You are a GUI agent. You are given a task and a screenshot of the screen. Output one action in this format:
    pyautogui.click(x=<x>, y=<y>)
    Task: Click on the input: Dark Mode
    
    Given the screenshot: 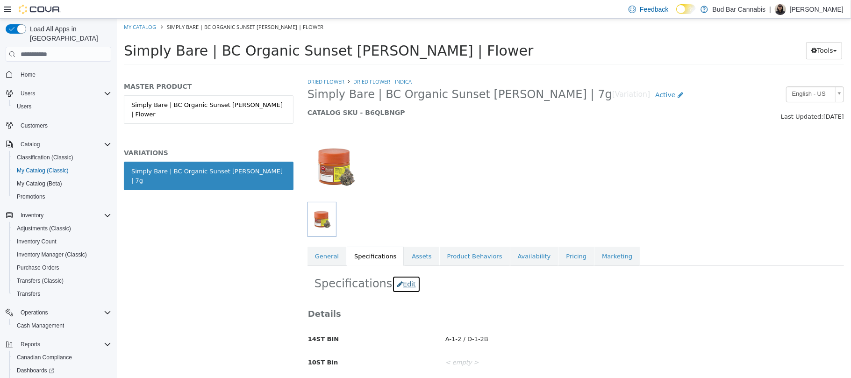 What is the action you would take?
    pyautogui.click(x=686, y=9)
    